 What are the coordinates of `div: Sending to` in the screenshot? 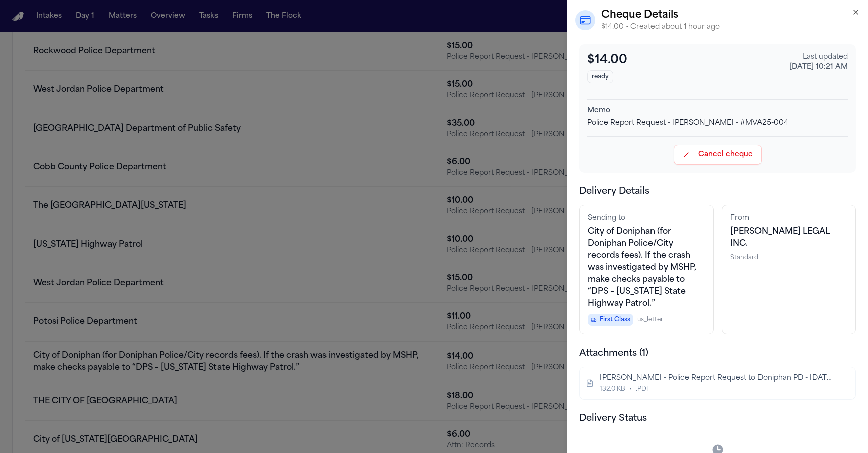 It's located at (647, 218).